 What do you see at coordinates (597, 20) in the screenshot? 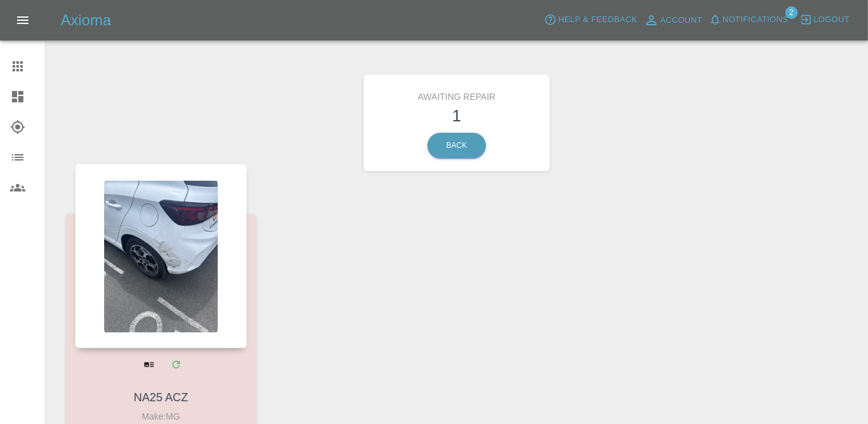
I see `span: Help & Feedback` at bounding box center [597, 20].